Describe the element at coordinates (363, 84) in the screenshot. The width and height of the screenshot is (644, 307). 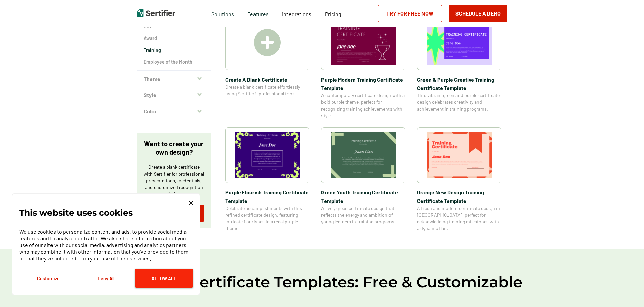
I see `span: Purple Modern Training Certificate Template` at that location.